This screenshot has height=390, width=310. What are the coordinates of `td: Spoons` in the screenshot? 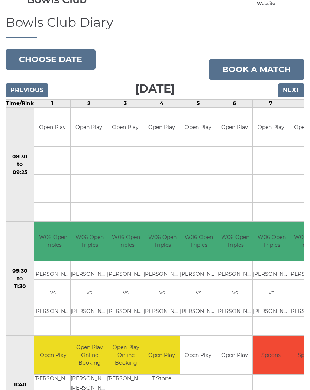 It's located at (270, 355).